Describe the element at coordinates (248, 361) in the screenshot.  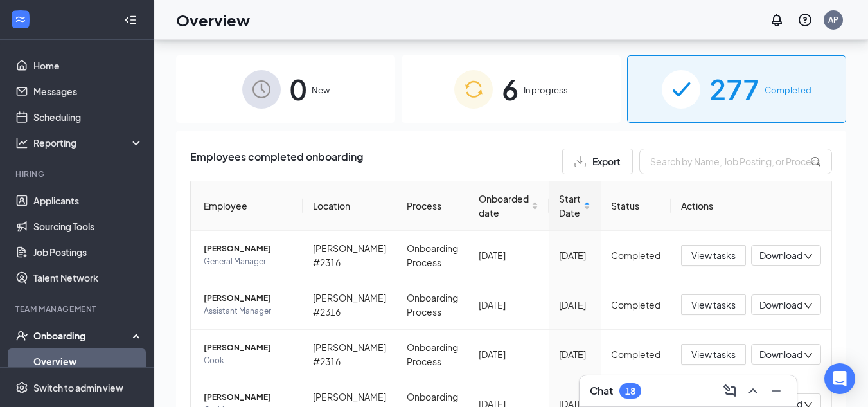
I see `span: Cook` at that location.